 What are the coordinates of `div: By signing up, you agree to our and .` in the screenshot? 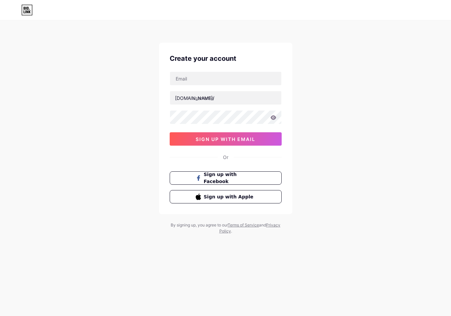 It's located at (226, 228).